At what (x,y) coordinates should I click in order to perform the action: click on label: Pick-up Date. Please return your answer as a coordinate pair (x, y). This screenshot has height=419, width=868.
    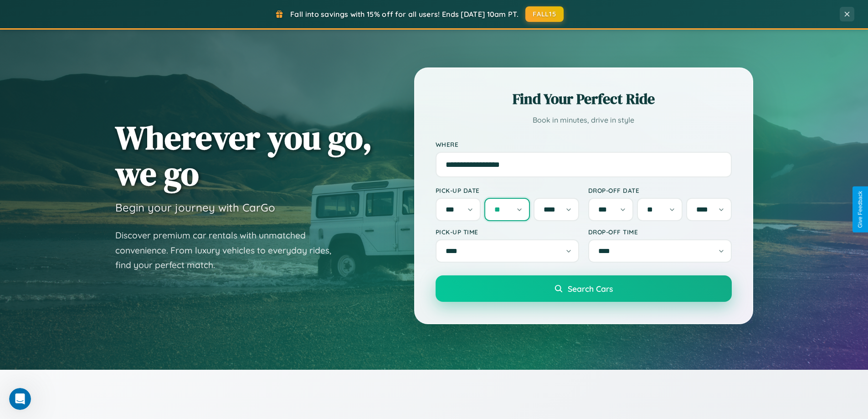
    Looking at the image, I should click on (507, 190).